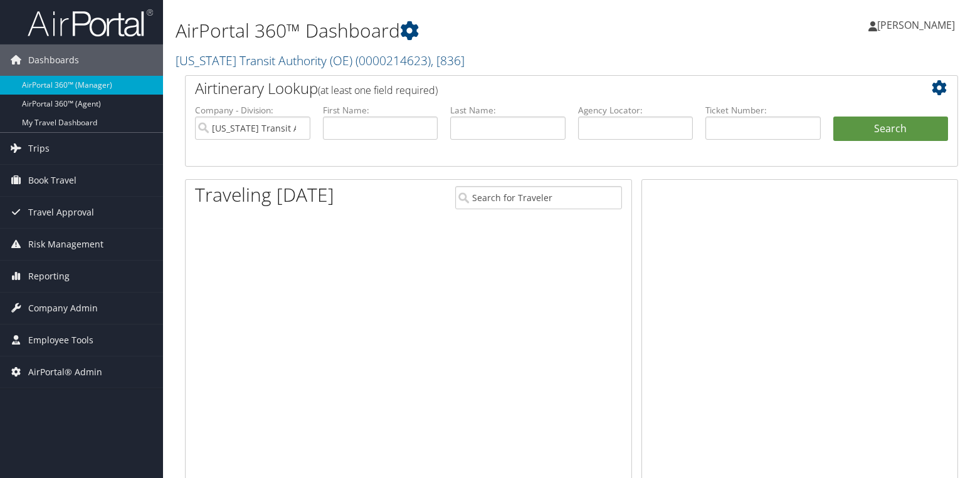  Describe the element at coordinates (447, 60) in the screenshot. I see `span: , [ 836 ]` at that location.